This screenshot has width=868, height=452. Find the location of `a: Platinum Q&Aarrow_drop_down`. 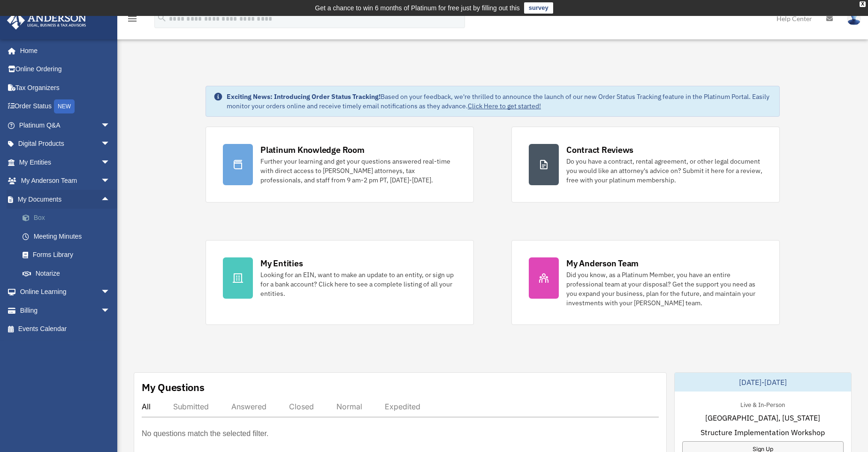

a: Platinum Q&Aarrow_drop_down is located at coordinates (65, 126).